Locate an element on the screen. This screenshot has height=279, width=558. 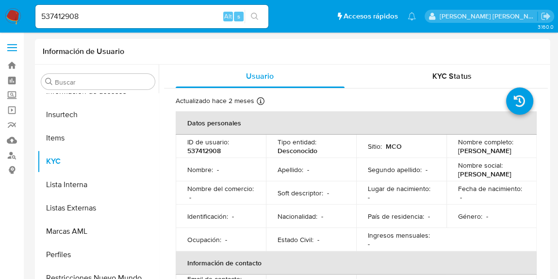
span: s is located at coordinates (239, 16).